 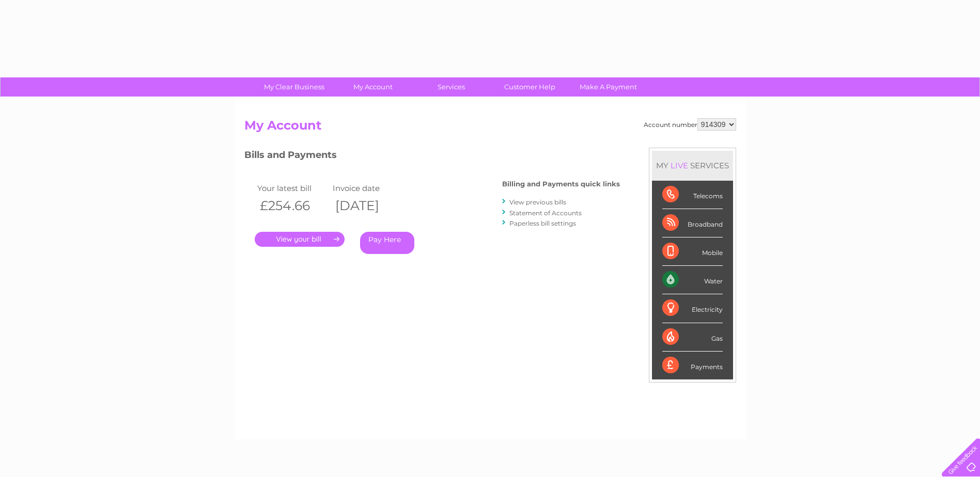 What do you see at coordinates (529, 87) in the screenshot?
I see `a: Customer Help` at bounding box center [529, 87].